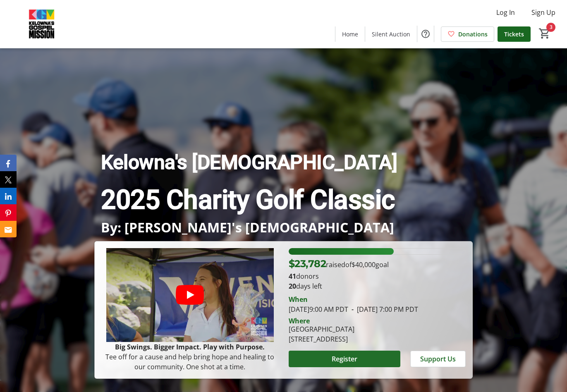  What do you see at coordinates (425, 34) in the screenshot?
I see `button: Help` at bounding box center [425, 34].